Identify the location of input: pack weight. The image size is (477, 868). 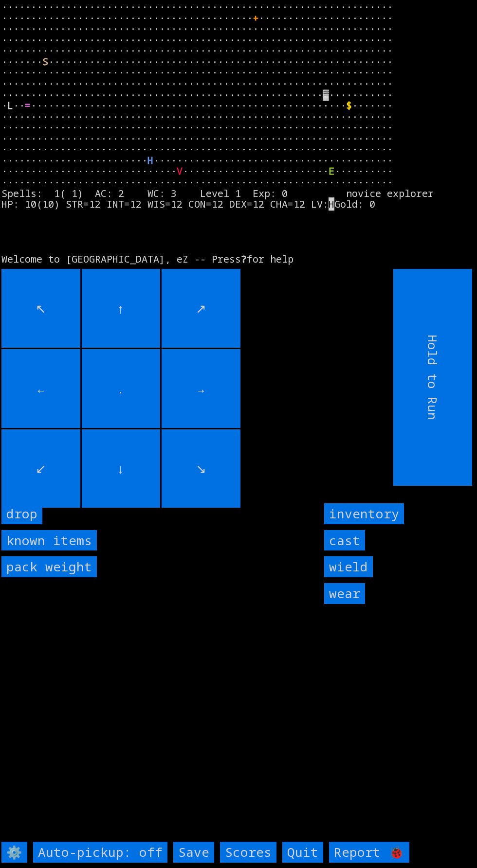
(49, 567).